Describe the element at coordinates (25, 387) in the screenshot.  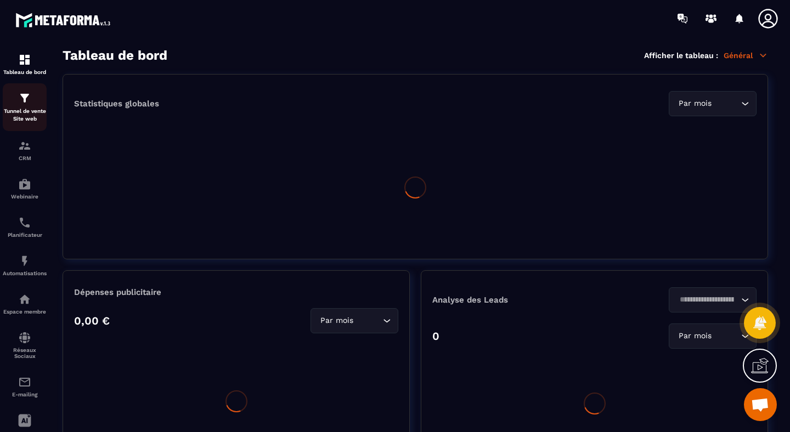
I see `a: emailemailE-mailing` at that location.